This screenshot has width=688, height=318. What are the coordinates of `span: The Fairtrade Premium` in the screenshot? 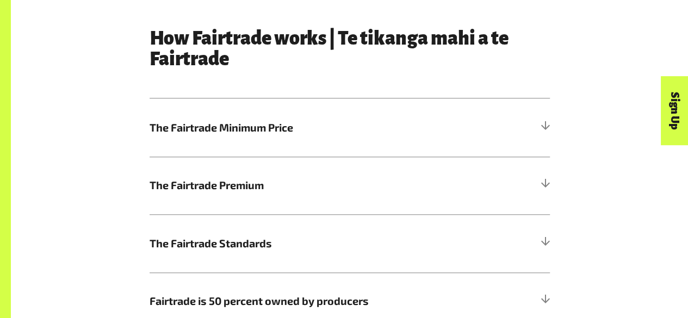 It's located at (300, 185).